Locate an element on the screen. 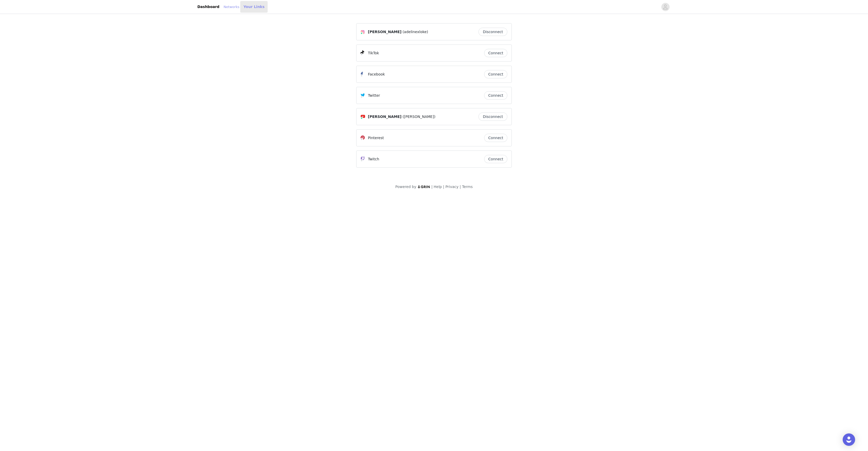 The height and width of the screenshot is (451, 868). a: Your Links is located at coordinates (254, 7).